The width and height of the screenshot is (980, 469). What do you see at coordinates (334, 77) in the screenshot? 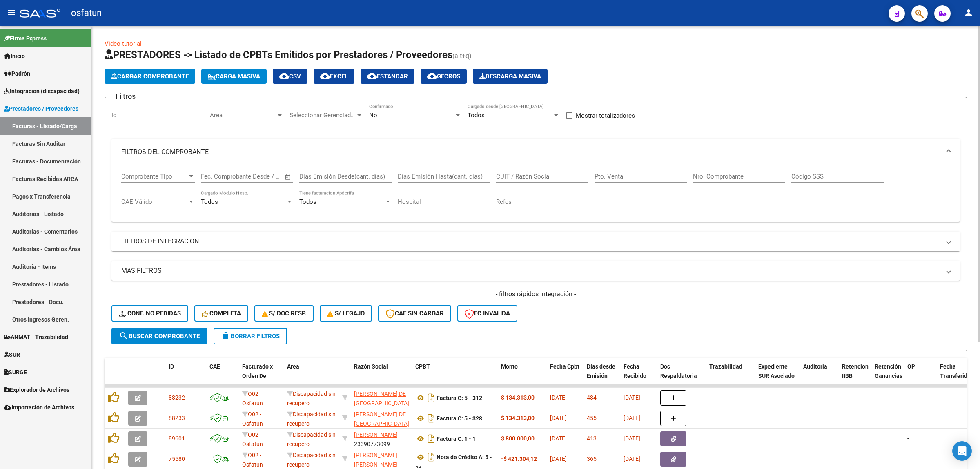
I see `button: EXCEL` at bounding box center [334, 77].